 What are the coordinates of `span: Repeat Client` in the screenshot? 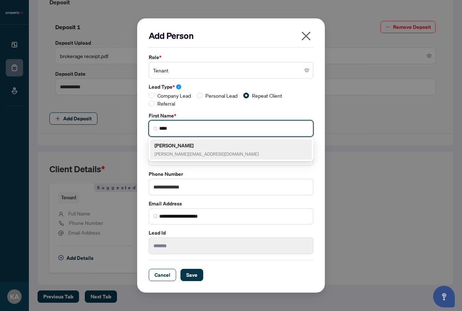 It's located at (267, 96).